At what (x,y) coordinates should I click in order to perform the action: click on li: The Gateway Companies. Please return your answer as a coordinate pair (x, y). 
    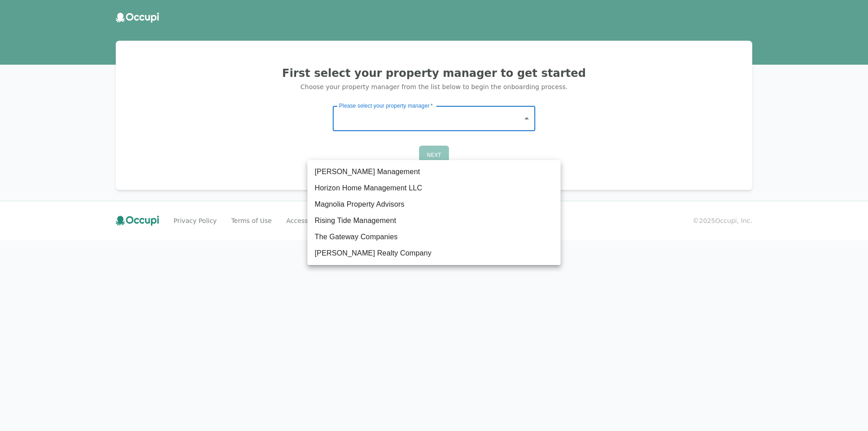
    Looking at the image, I should click on (434, 237).